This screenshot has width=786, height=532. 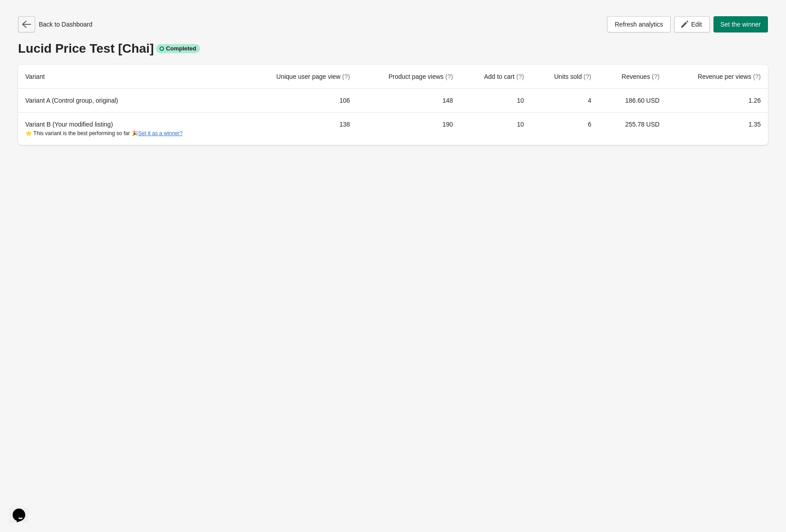 I want to click on button: Set it as a winner?, so click(x=161, y=133).